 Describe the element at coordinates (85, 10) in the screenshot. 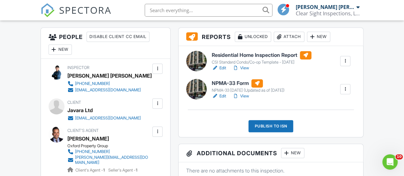

I see `span: SPECTORA` at that location.